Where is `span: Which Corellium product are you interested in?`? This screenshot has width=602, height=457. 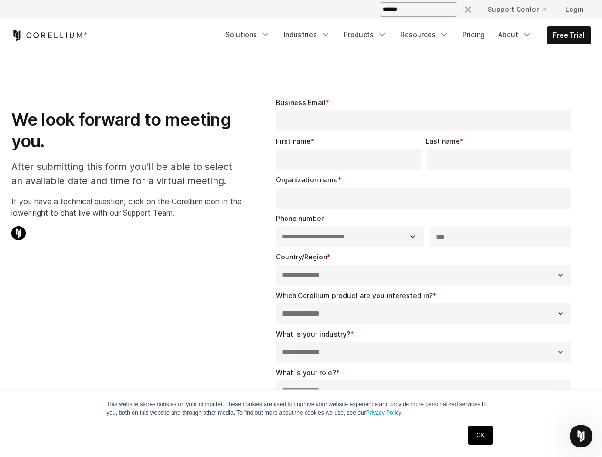
span: Which Corellium product are you interested in? is located at coordinates (354, 295).